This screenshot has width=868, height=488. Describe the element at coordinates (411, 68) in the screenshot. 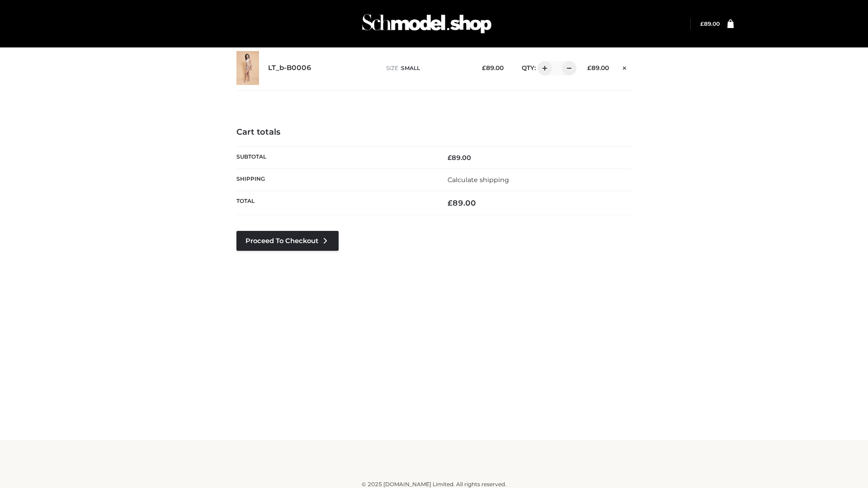

I see `span: SMALL` at that location.